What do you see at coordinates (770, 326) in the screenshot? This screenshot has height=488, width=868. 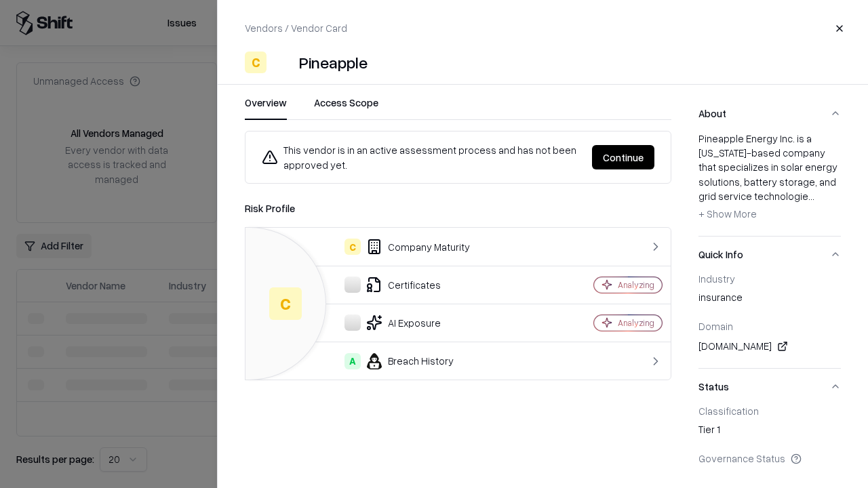 I see `div: Domain` at bounding box center [770, 326].